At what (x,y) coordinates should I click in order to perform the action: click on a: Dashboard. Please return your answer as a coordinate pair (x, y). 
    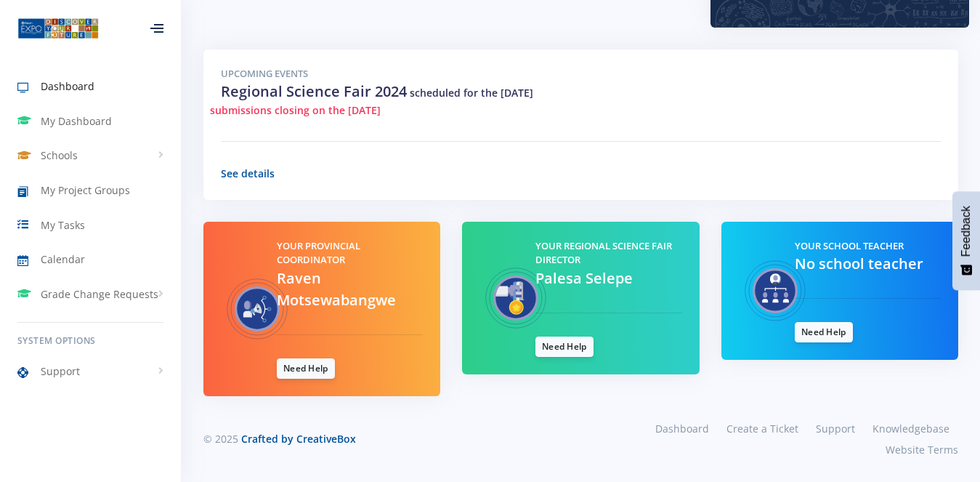
    Looking at the image, I should click on (682, 428).